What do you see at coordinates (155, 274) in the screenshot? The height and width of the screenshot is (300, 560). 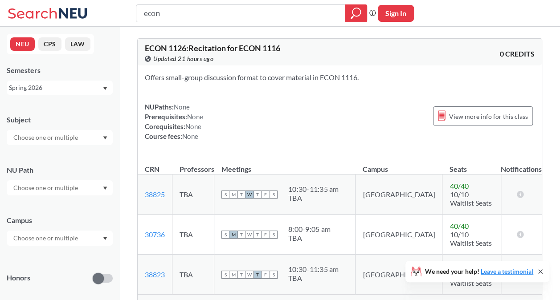 I see `a: 38823` at bounding box center [155, 274].